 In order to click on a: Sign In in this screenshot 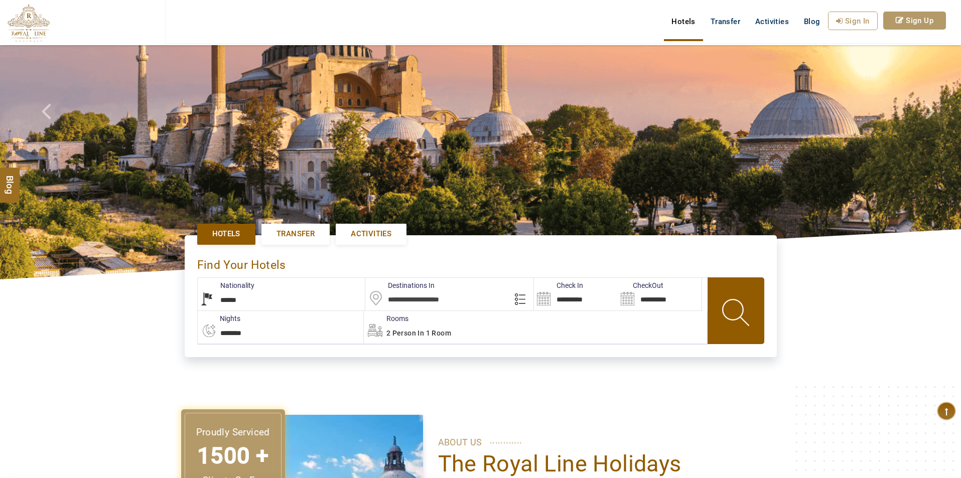, I will do `click(852, 21)`.